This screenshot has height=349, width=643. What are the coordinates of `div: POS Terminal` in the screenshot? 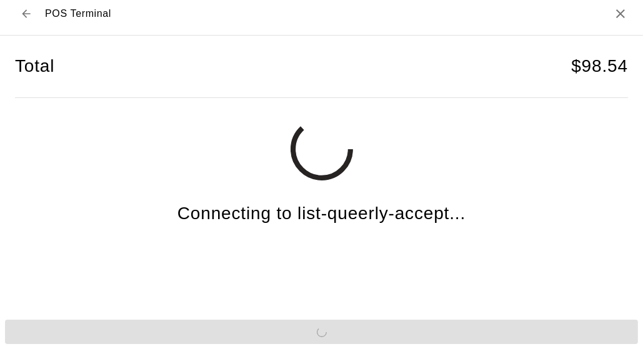 It's located at (63, 14).